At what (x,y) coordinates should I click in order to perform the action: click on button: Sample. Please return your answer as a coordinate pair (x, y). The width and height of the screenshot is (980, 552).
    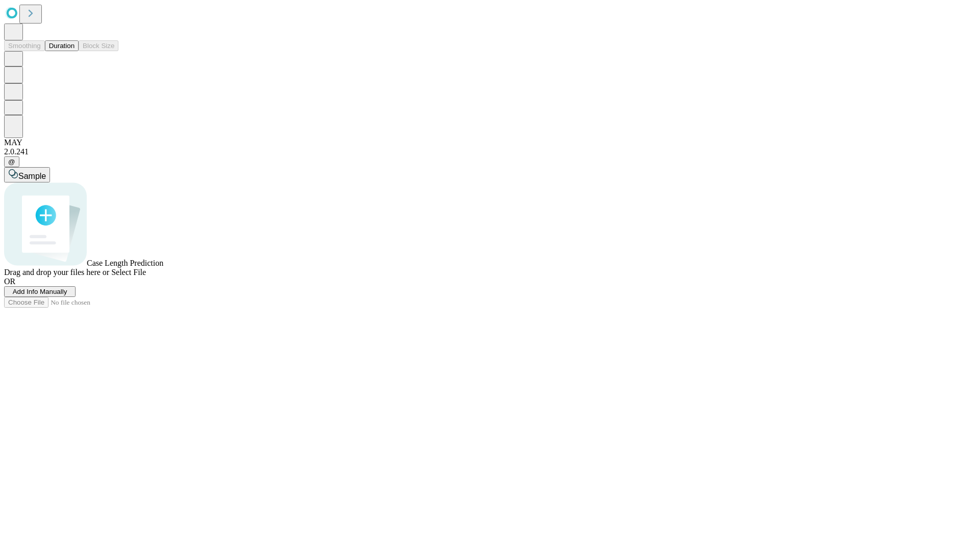
    Looking at the image, I should click on (27, 175).